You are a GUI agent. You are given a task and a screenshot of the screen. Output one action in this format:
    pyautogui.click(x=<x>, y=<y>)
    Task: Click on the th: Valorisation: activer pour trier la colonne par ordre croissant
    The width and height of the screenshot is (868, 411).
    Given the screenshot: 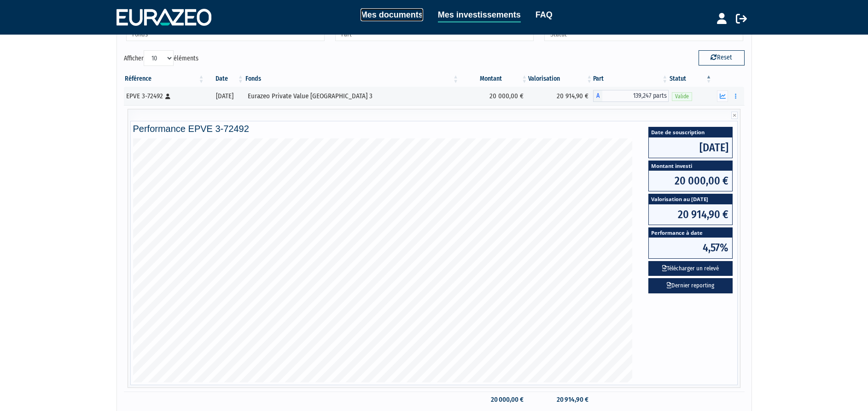 What is the action you would take?
    pyautogui.click(x=561, y=79)
    